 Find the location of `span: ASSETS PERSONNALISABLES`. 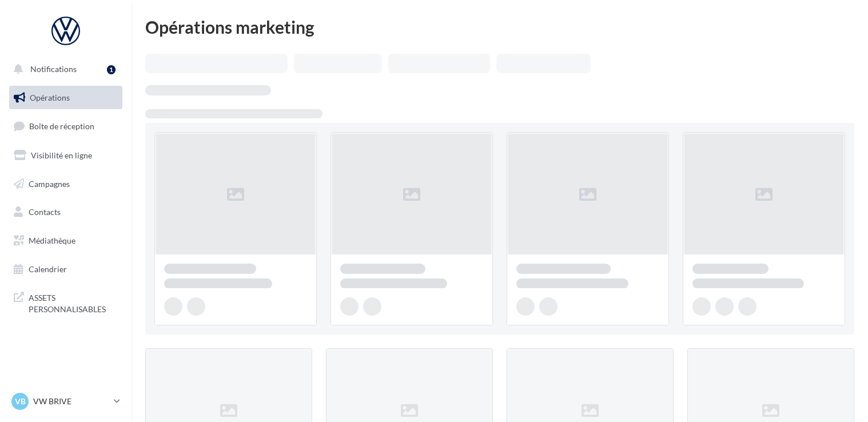

span: ASSETS PERSONNALISABLES is located at coordinates (73, 302).